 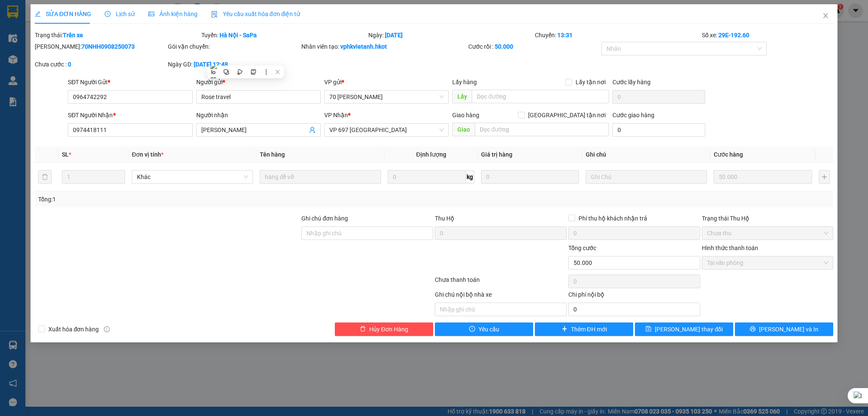 I want to click on span: Tên hàng, so click(x=272, y=155).